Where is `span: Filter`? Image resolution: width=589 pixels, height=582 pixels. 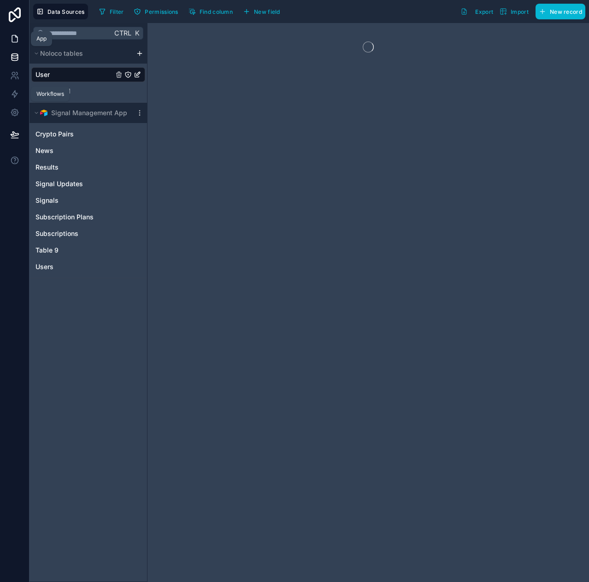 span: Filter is located at coordinates (117, 12).